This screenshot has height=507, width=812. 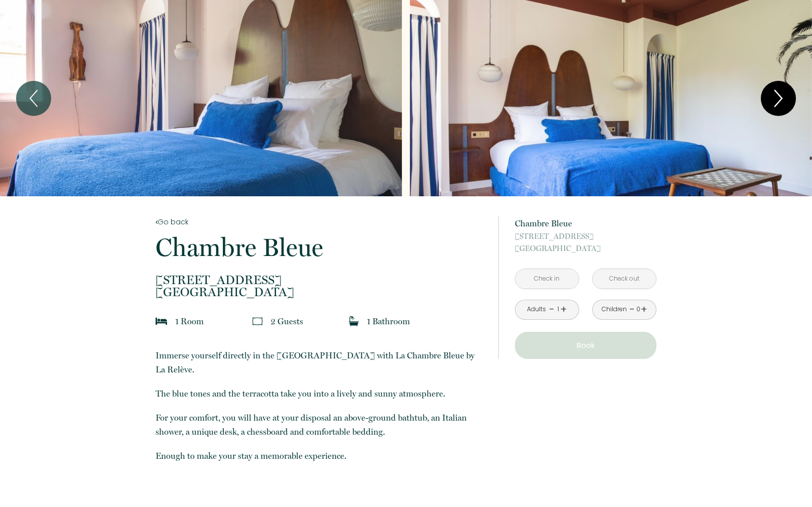 What do you see at coordinates (320, 394) in the screenshot?
I see `p: The blue tones and the terracotta take you into a lively and sunny atmosphere.` at bounding box center [320, 394].